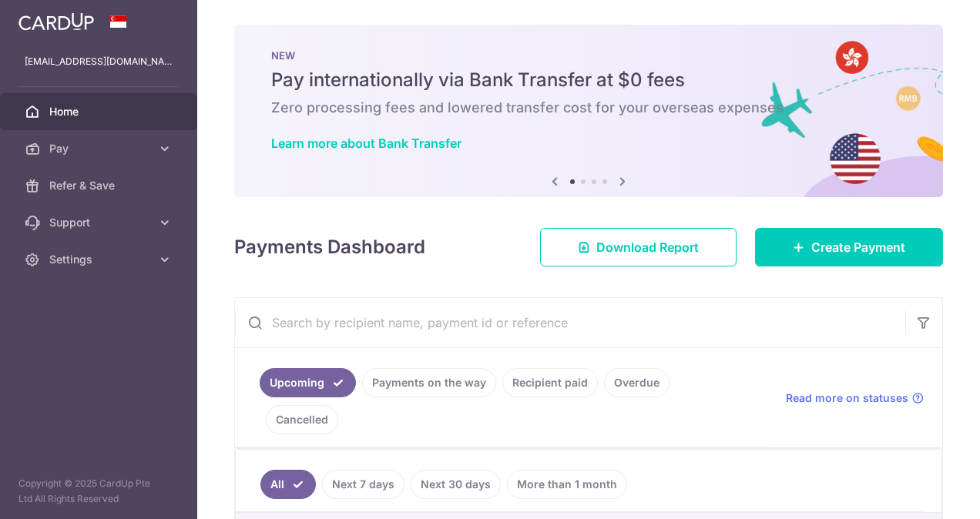 This screenshot has width=980, height=519. I want to click on a: Learn more about Bank Transfer, so click(366, 143).